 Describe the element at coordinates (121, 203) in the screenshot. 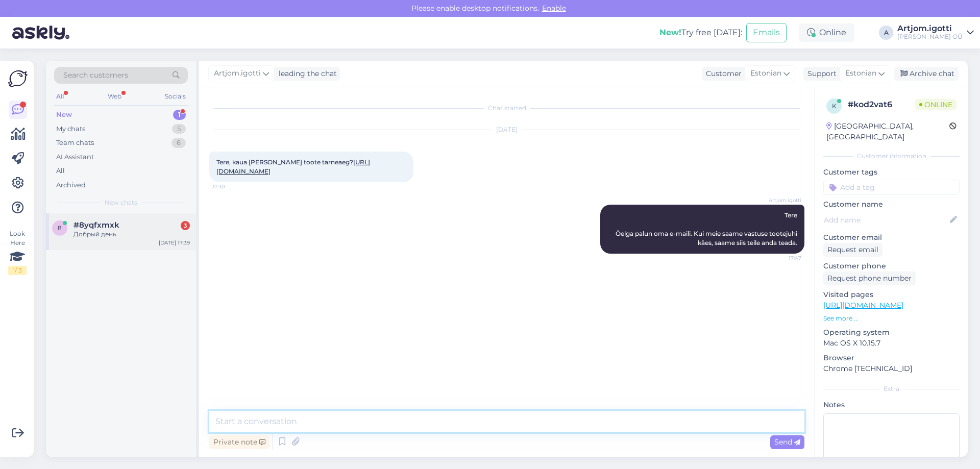

I see `span: New chats` at that location.